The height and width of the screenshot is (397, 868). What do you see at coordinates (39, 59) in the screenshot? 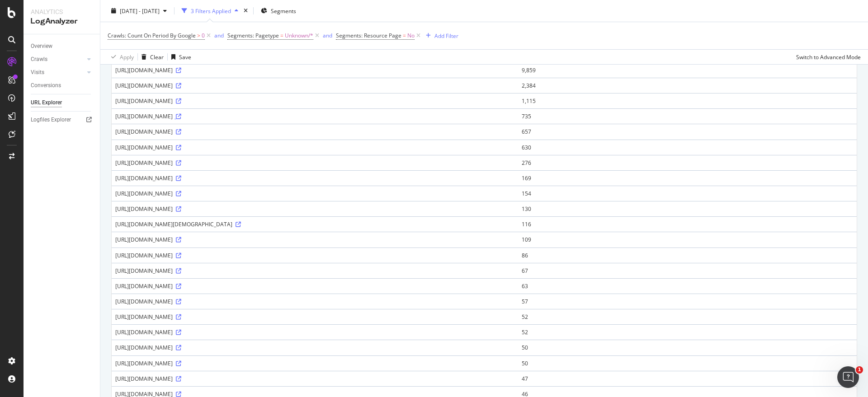
I see `div: Crawls` at bounding box center [39, 59].